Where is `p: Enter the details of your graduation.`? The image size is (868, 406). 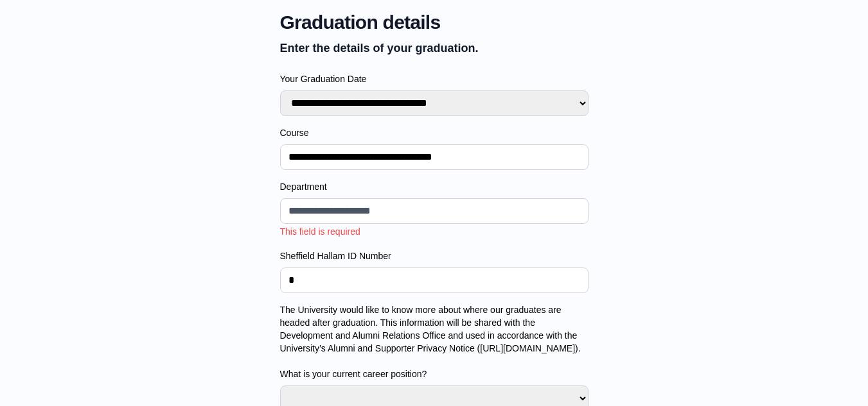 p: Enter the details of your graduation. is located at coordinates (434, 48).